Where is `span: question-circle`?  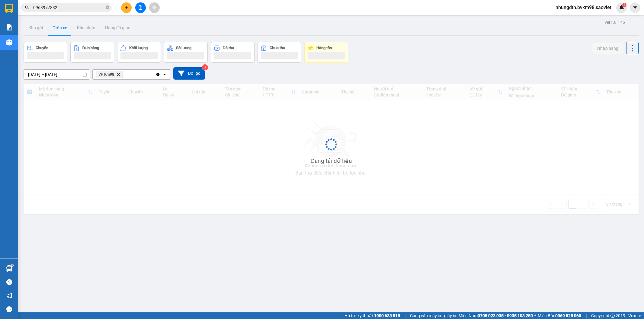 span: question-circle is located at coordinates (9, 282).